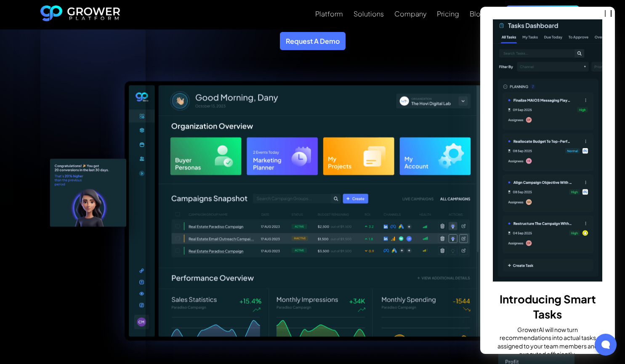 The height and width of the screenshot is (364, 625). What do you see at coordinates (608, 13) in the screenshot?
I see `button: close` at bounding box center [608, 13].